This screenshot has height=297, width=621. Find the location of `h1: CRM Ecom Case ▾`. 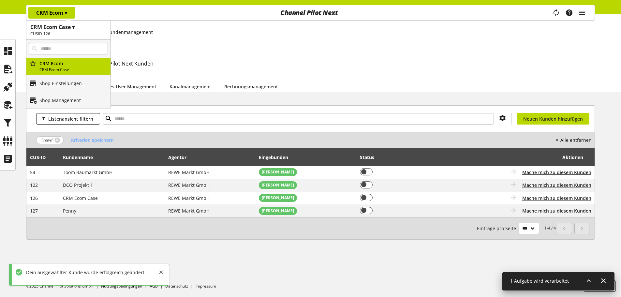

h1: CRM Ecom Case ▾ is located at coordinates (68, 27).